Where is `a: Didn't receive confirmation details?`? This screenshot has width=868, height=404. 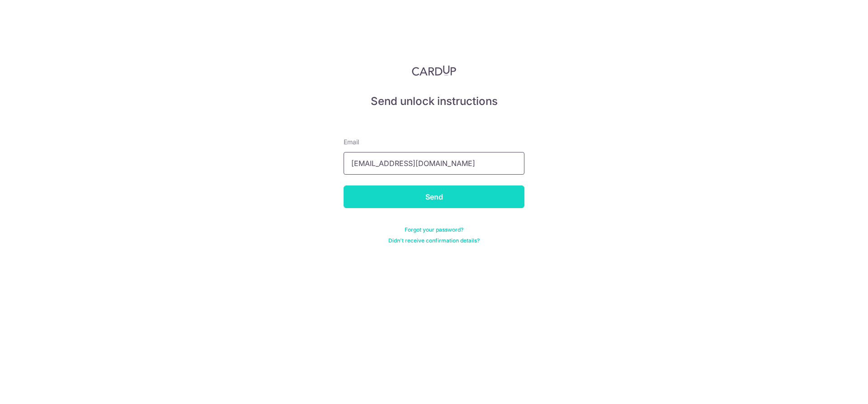 a: Didn't receive confirmation details? is located at coordinates (434, 241).